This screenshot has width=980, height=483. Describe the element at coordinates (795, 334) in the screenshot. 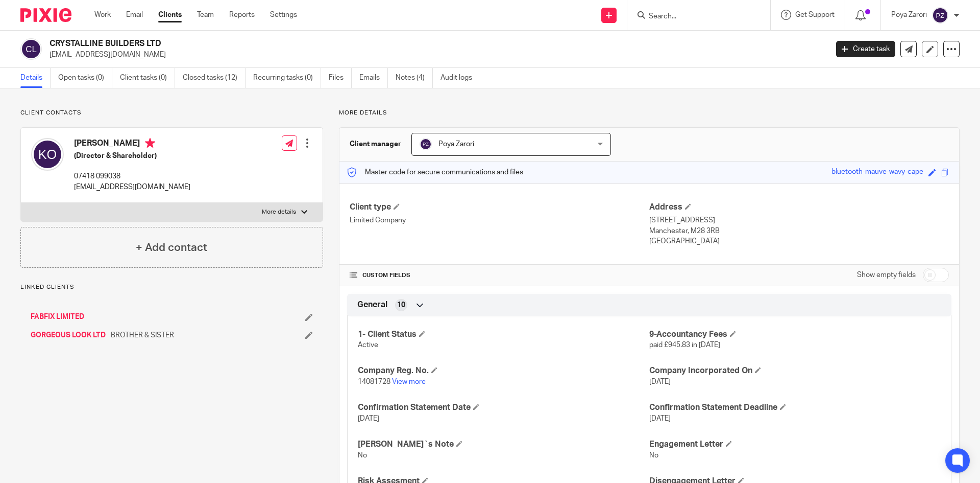

I see `h4: 9-Accountancy Fees` at that location.